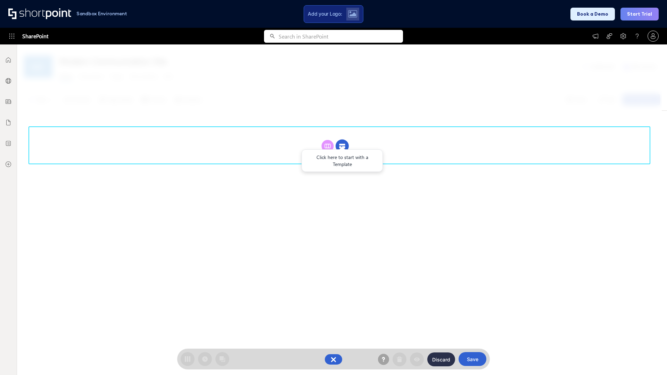 This screenshot has height=375, width=667. What do you see at coordinates (325, 14) in the screenshot?
I see `span: Add your Logo:` at bounding box center [325, 14].